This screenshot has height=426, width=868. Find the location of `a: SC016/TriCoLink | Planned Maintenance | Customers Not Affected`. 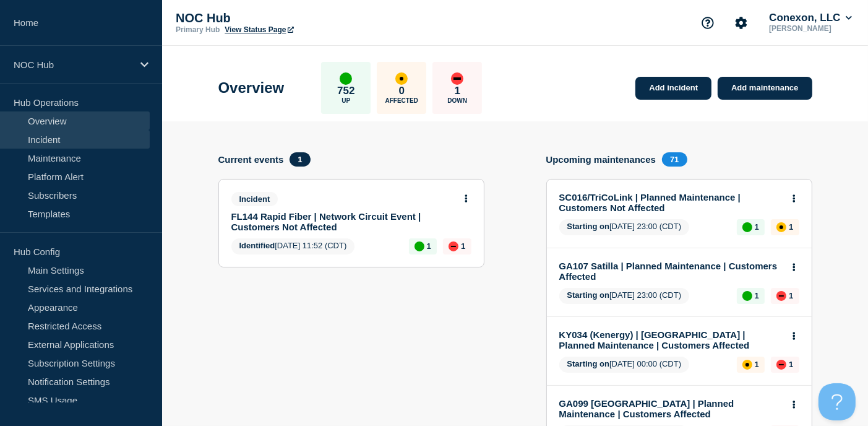

a: SC016/TriCoLink | Planned Maintenance | Customers Not Affected is located at coordinates (671, 203).